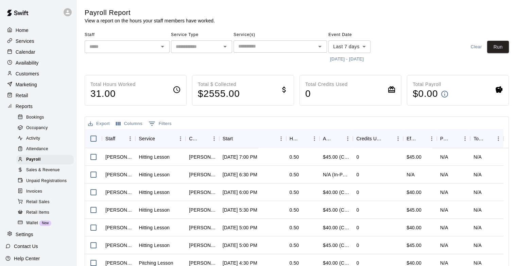  Describe the element at coordinates (127, 35) in the screenshot. I see `span: Staff` at that location.